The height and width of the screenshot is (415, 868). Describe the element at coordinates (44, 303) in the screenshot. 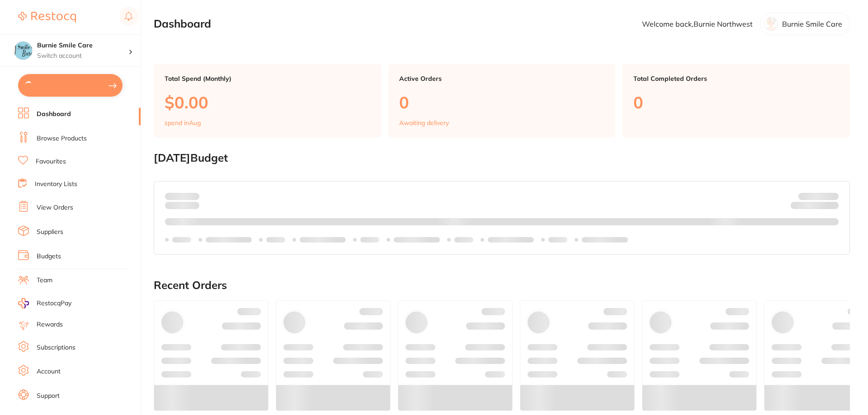

I see `a: RestocqPay` at that location.